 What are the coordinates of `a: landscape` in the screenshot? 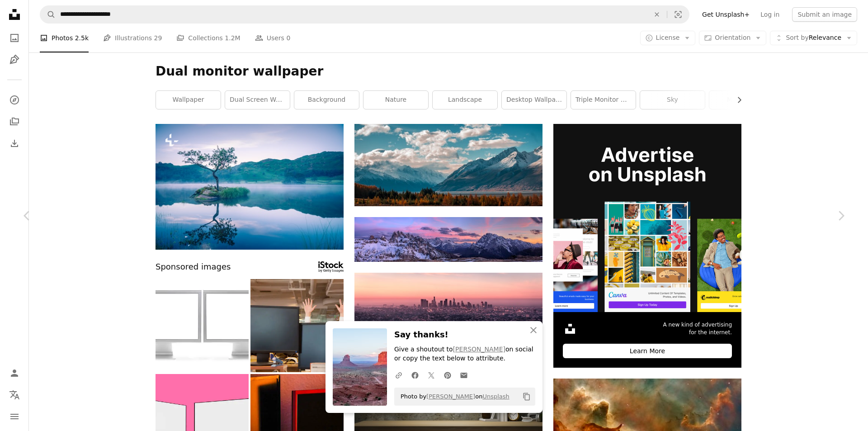 It's located at (465, 100).